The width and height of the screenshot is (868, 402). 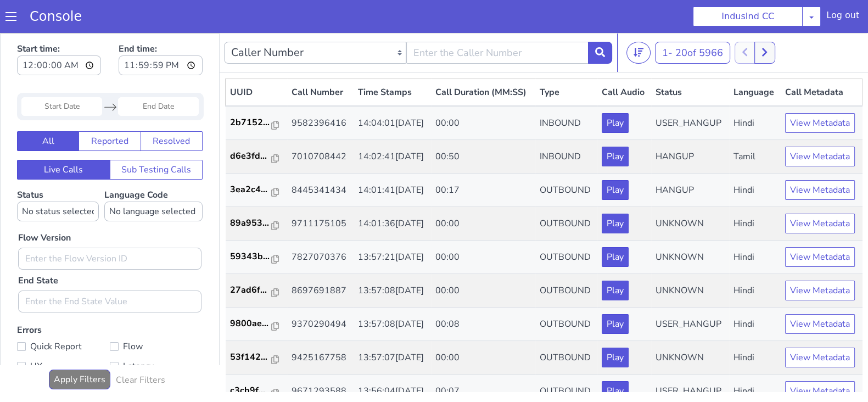 I want to click on p: d6e3fd..., so click(x=251, y=123).